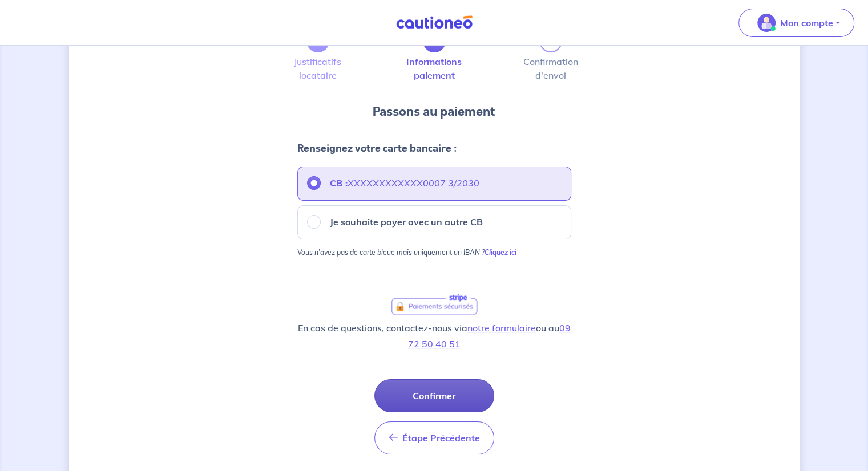 This screenshot has width=868, height=471. Describe the element at coordinates (434, 336) in the screenshot. I see `p: En cas de questions, contactez-nous via ou au` at that location.